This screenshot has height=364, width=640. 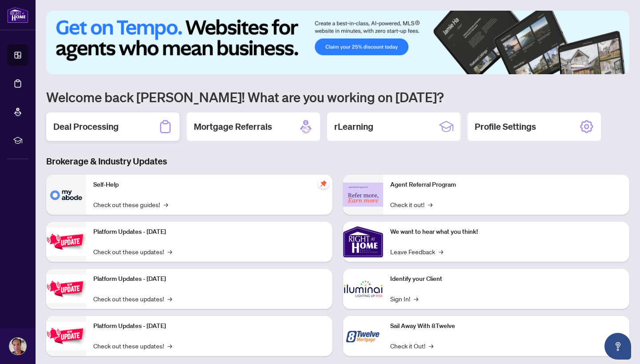 I want to click on h2: rLearning, so click(x=354, y=127).